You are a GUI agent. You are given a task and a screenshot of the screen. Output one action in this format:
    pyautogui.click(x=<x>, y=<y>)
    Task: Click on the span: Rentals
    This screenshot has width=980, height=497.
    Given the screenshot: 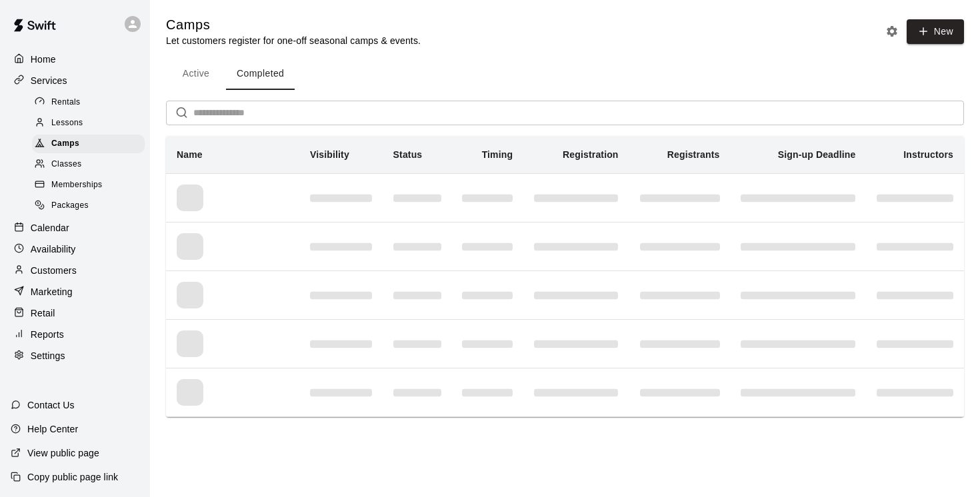 What is the action you would take?
    pyautogui.click(x=66, y=103)
    